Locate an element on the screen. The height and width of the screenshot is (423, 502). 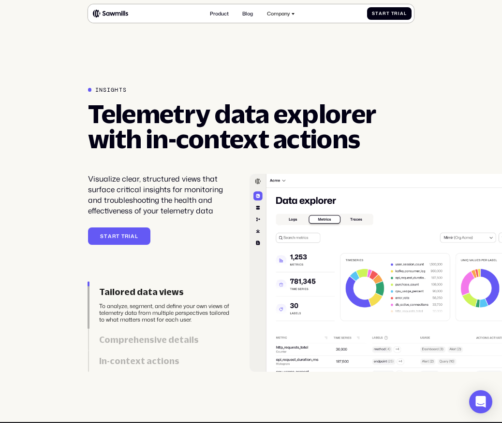
div: To analyze, segment, and define your own views of telemetry data from multiple perspectives tailo... is located at coordinates (165, 313).